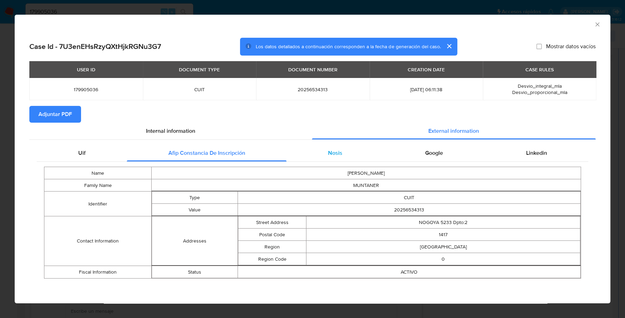 Image resolution: width=625 pixels, height=318 pixels. I want to click on div: DOCUMENT TYPE, so click(199, 70).